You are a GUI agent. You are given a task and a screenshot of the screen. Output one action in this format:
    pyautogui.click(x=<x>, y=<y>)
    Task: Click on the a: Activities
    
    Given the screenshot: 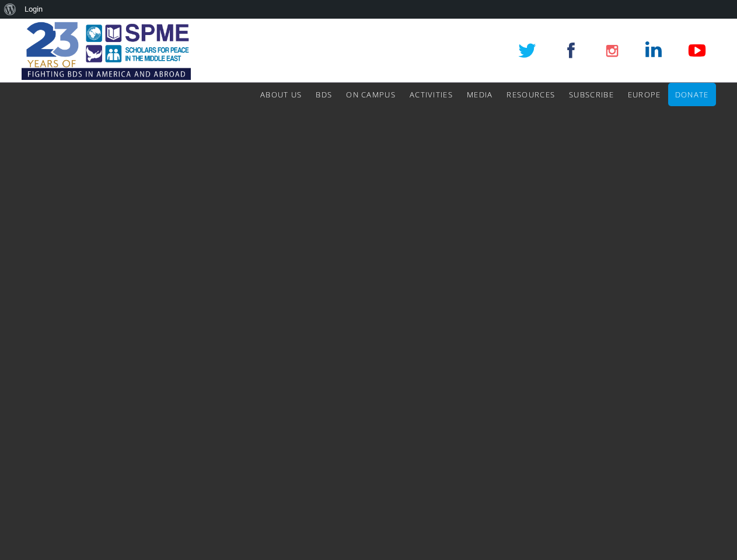 What is the action you would take?
    pyautogui.click(x=431, y=94)
    